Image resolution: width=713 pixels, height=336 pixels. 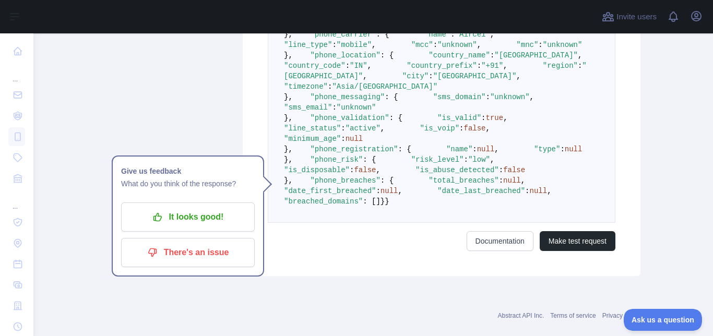 What do you see at coordinates (343, 34) in the screenshot?
I see `span: "phone_carrier"` at bounding box center [343, 34].